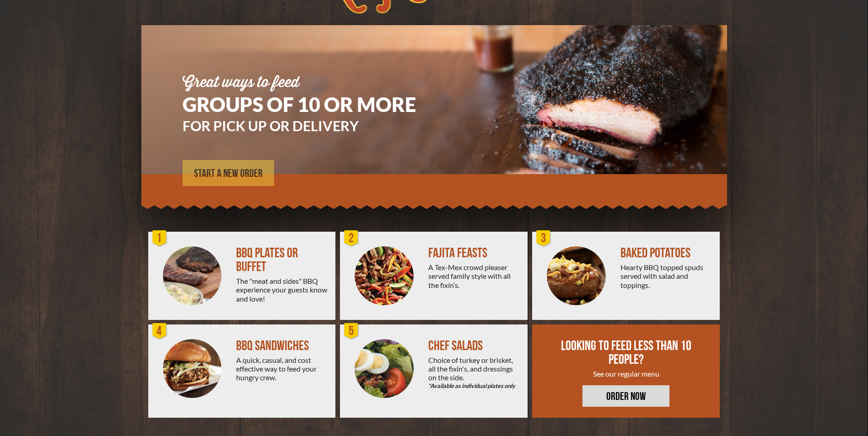 The width and height of the screenshot is (868, 436). I want to click on div: 4, so click(160, 331).